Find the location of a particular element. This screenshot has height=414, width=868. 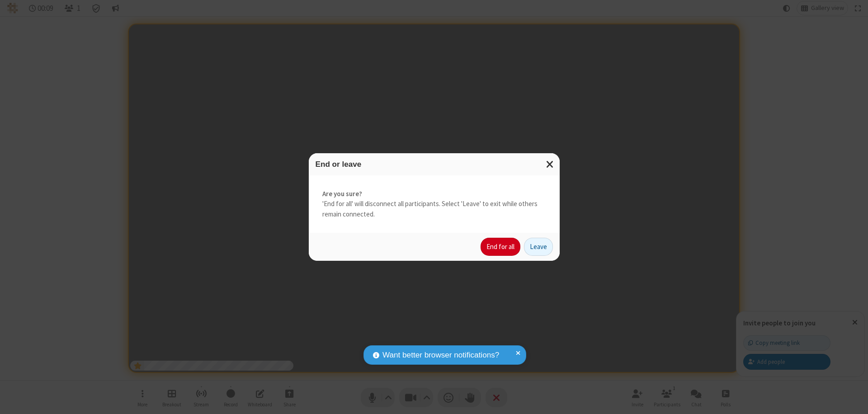

span: Want better browser notifications? is located at coordinates (441, 355).